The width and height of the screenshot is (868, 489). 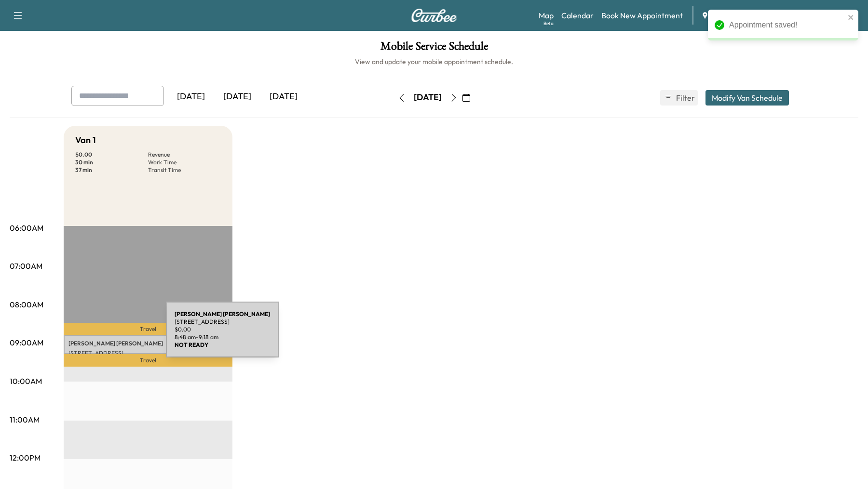 I want to click on p: 07:00AM, so click(x=26, y=266).